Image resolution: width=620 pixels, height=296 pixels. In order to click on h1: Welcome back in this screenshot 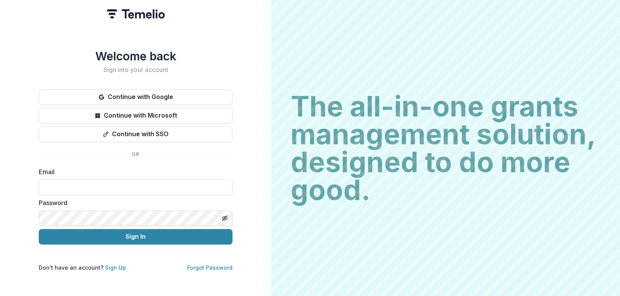, I will do `click(136, 56)`.